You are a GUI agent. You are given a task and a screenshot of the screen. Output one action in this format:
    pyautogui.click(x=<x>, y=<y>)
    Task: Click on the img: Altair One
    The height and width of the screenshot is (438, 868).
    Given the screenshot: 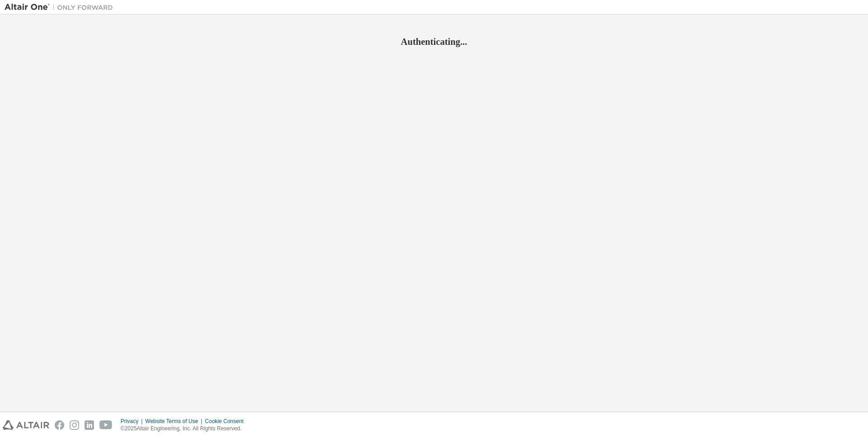 What is the action you would take?
    pyautogui.click(x=61, y=7)
    